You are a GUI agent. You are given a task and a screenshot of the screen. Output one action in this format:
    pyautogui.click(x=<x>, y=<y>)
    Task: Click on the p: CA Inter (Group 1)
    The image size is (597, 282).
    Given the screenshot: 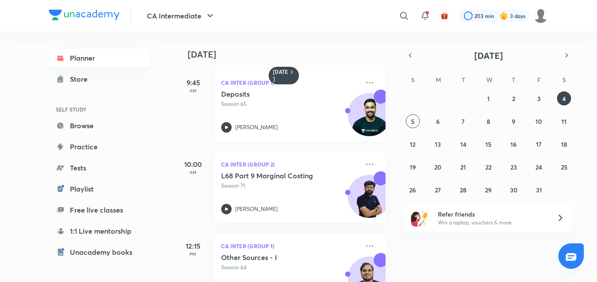 What is the action you would take?
    pyautogui.click(x=290, y=83)
    